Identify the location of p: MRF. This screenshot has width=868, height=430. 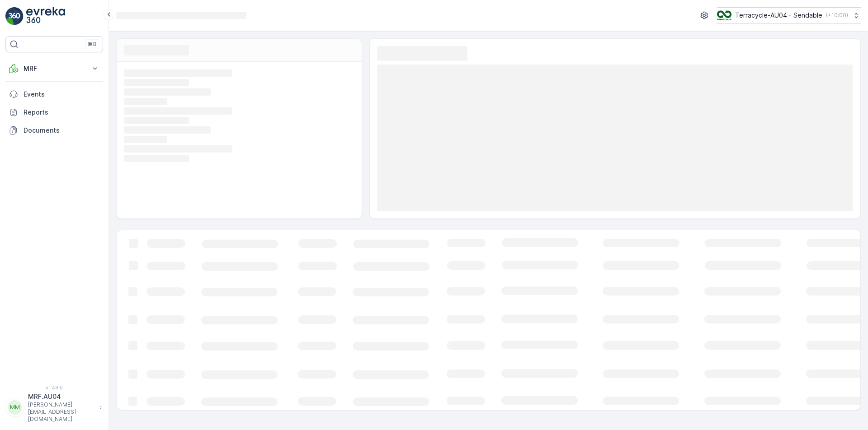
(54, 69).